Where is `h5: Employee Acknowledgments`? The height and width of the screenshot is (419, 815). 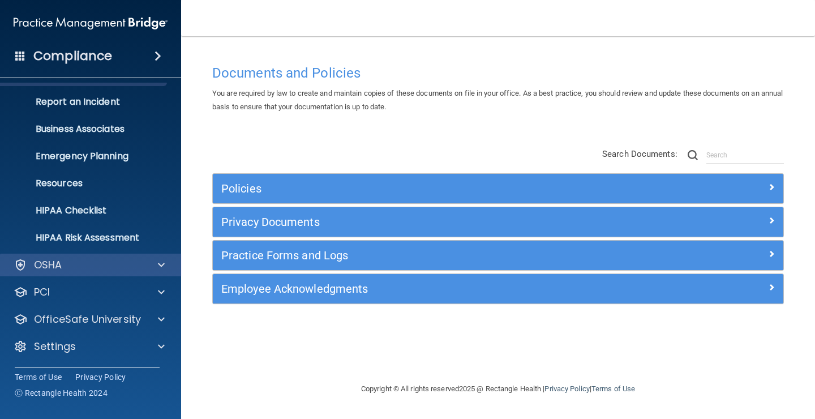
h5: Employee Acknowledgments is located at coordinates (427, 289).